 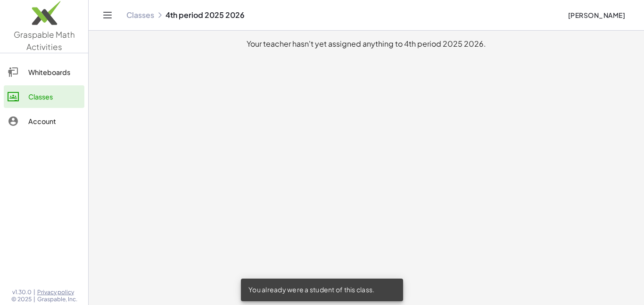 What do you see at coordinates (57, 299) in the screenshot?
I see `span: Graspable, Inc.` at bounding box center [57, 299].